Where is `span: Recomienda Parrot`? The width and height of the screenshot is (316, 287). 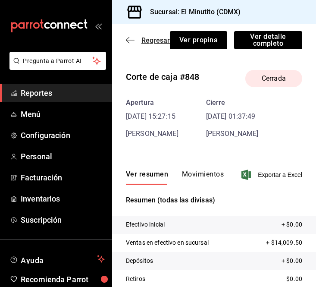 span: Recomienda Parrot is located at coordinates (63, 279).